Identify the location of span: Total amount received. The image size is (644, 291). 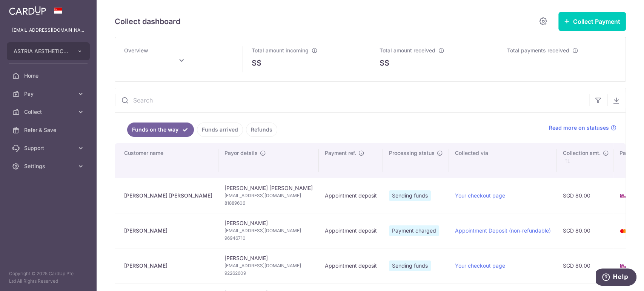
(407, 50).